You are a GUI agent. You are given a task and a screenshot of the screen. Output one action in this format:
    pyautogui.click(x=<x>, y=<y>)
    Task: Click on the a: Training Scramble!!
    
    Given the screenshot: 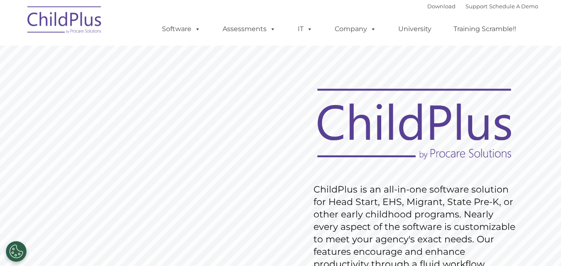 What is the action you would take?
    pyautogui.click(x=485, y=29)
    